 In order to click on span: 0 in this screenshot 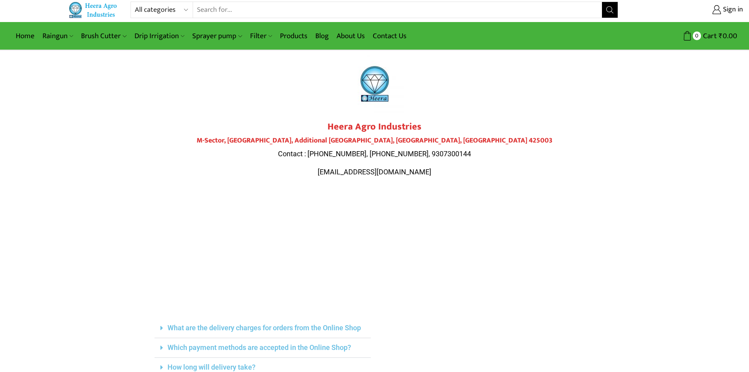, I will do `click(697, 35)`.